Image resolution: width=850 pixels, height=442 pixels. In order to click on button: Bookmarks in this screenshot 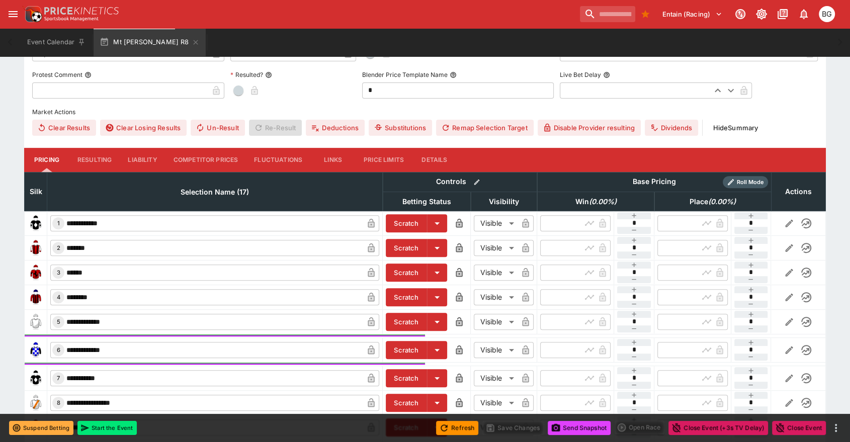, I will do `click(645, 14)`.